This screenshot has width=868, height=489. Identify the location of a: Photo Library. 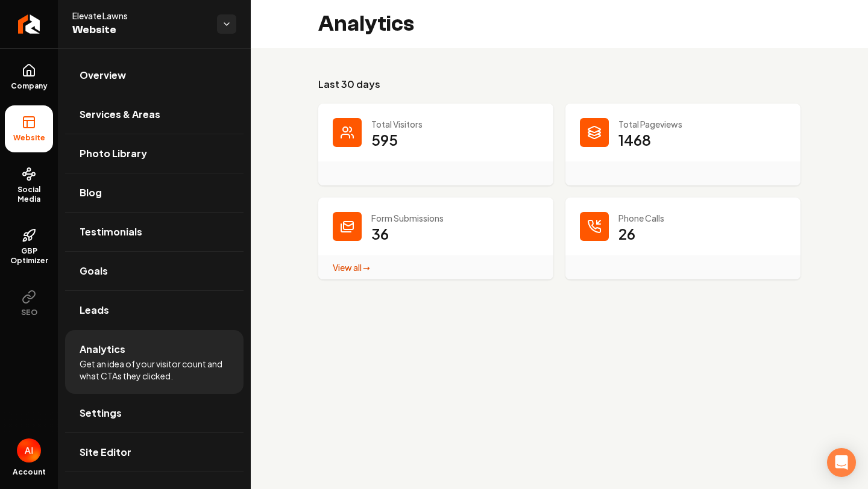
(154, 154).